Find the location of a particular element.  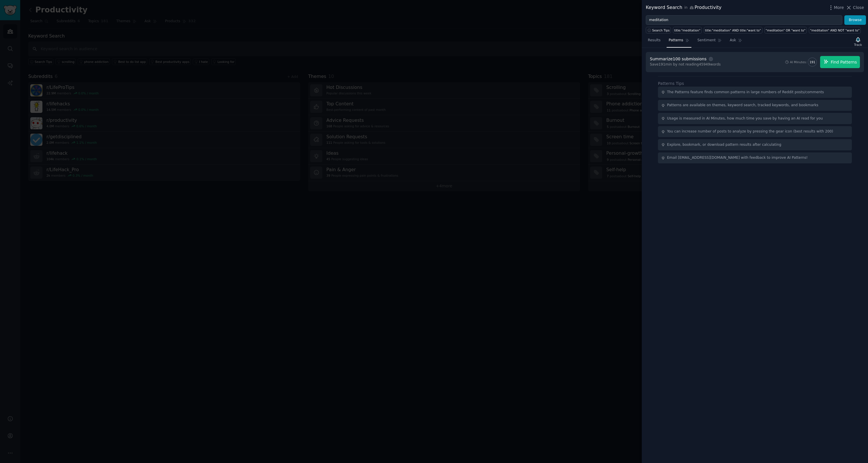

button: More is located at coordinates (835, 7).